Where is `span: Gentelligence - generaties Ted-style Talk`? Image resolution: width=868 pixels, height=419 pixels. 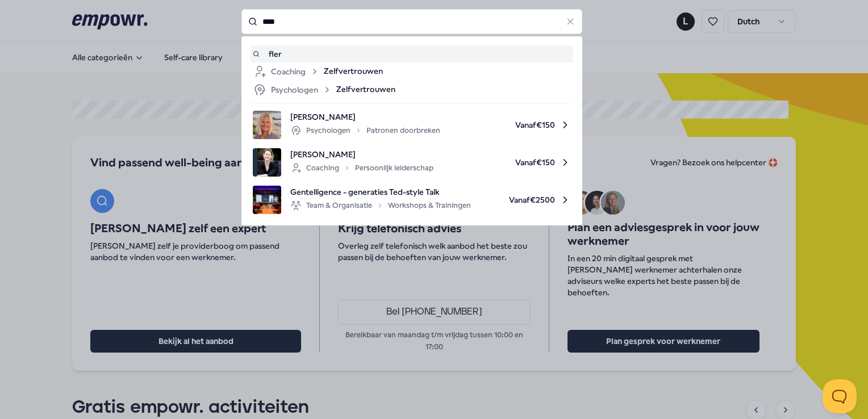 span: Gentelligence - generaties Ted-style Talk is located at coordinates (380, 192).